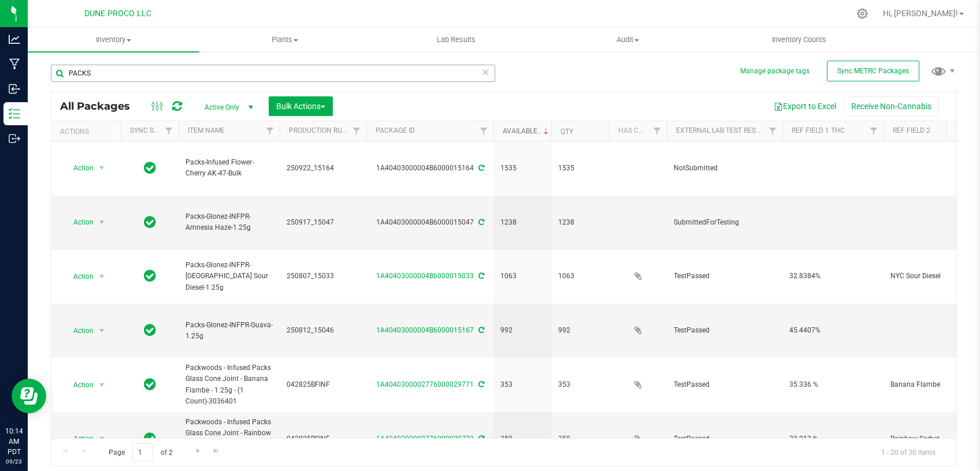  I want to click on span: 250917_15047, so click(323, 223).